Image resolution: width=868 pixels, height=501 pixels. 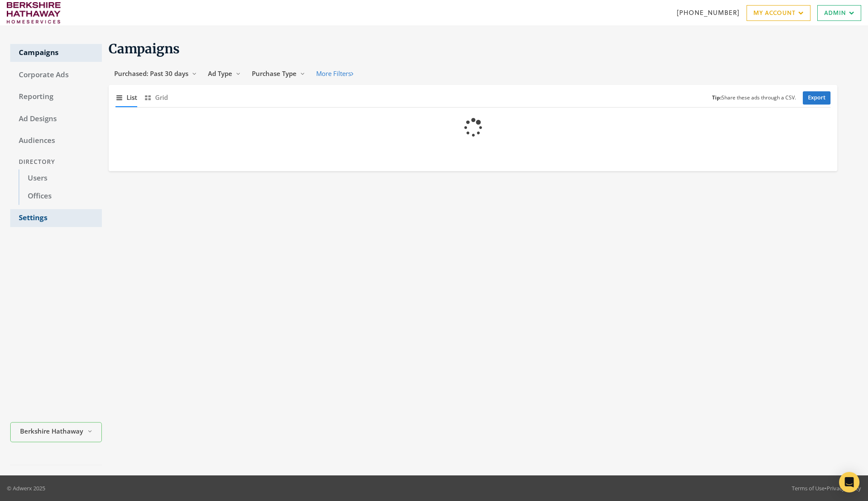 I want to click on div: Directory, so click(x=56, y=161).